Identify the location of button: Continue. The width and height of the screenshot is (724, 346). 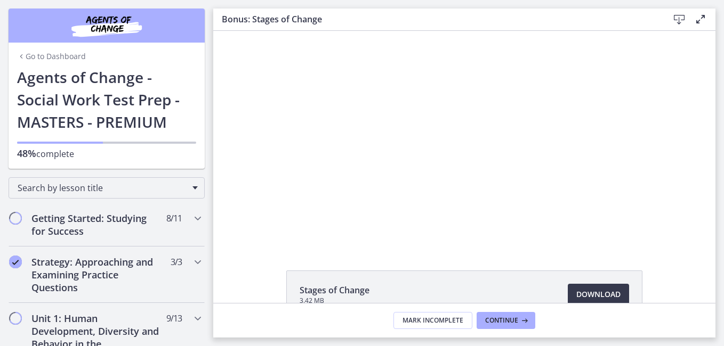
(506, 321).